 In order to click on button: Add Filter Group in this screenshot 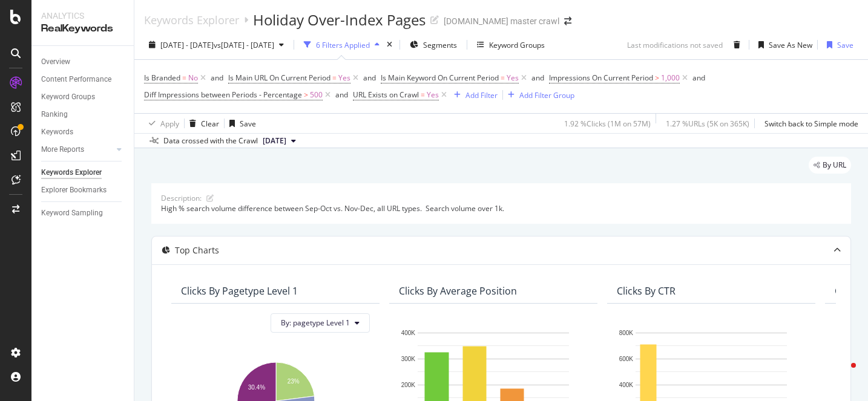, I will do `click(539, 95)`.